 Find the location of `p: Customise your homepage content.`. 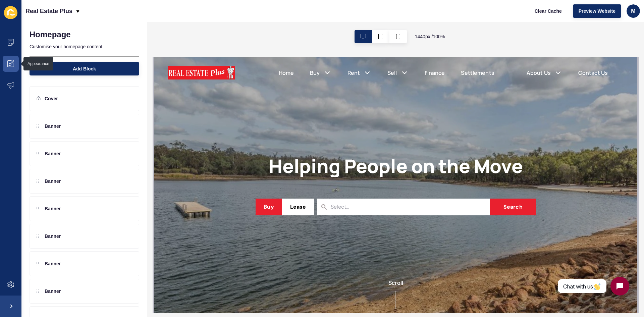

p: Customise your homepage content. is located at coordinates (84, 47).